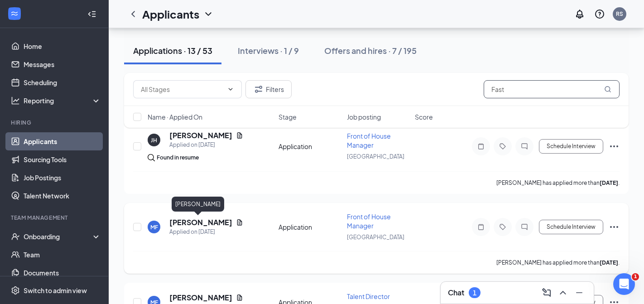 This screenshot has height=304, width=644. What do you see at coordinates (55, 217) in the screenshot?
I see `div: Team Management` at bounding box center [55, 217].